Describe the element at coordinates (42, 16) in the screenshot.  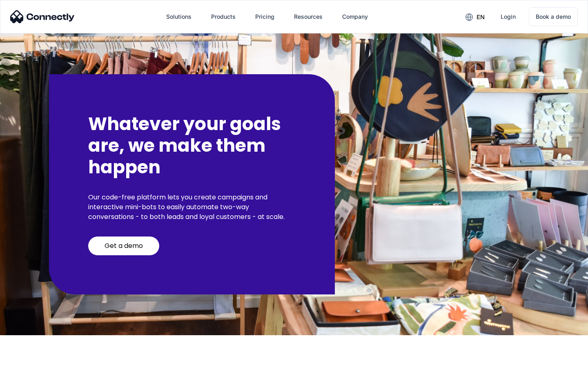
I see `img: Connectly Logo` at that location.